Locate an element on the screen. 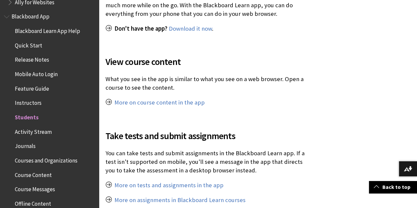 The image size is (417, 208). span: Mobile Auto Login is located at coordinates (36, 73).